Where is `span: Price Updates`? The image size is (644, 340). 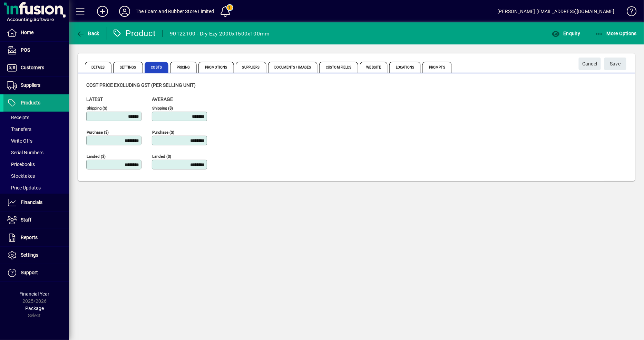 span: Price Updates is located at coordinates (24, 188).